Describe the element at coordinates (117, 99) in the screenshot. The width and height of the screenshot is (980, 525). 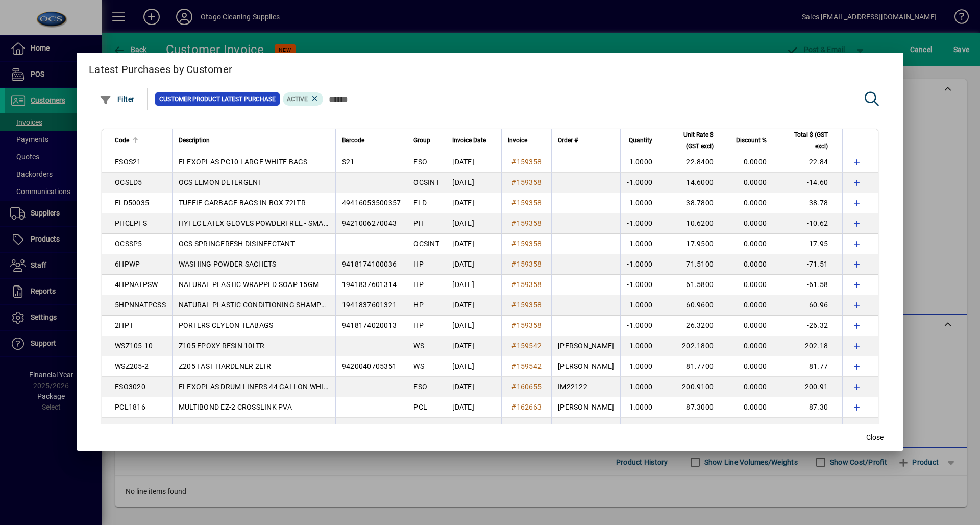
I see `button: Filter` at that location.